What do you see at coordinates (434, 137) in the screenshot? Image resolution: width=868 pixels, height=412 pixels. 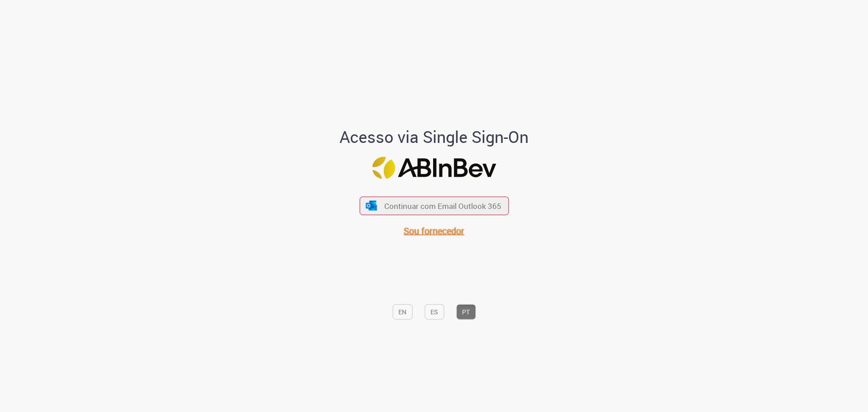 I see `h1: Acesso via Single Sign-On` at bounding box center [434, 137].